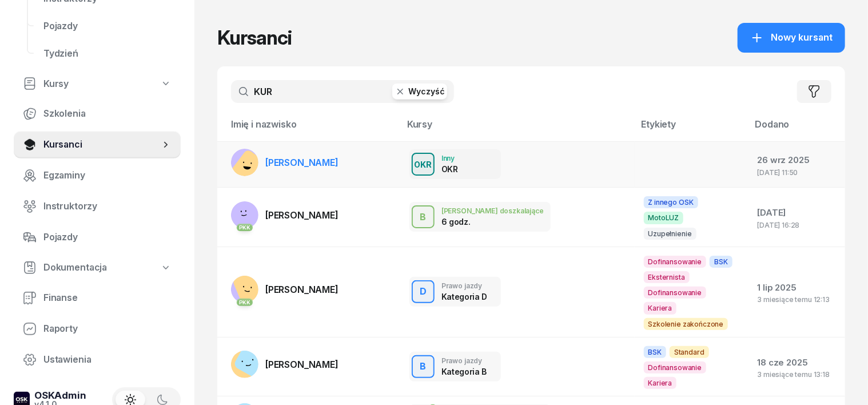 The image size is (868, 405). I want to click on button: OKR, so click(423, 164).